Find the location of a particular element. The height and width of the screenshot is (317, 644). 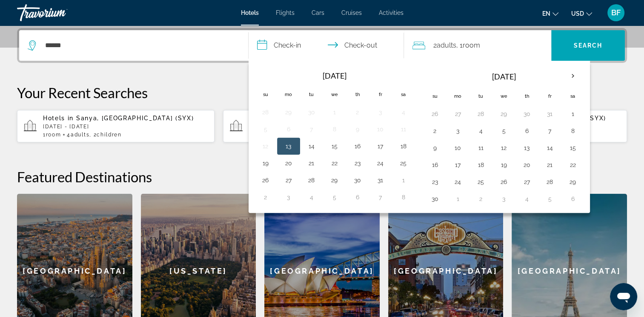

span: 4 is located at coordinates (78, 134).